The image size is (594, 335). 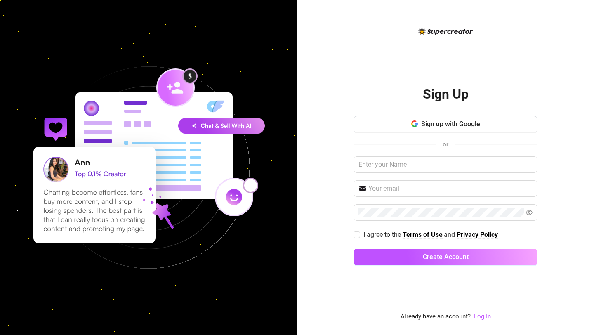 I want to click on span: Create Account, so click(x=446, y=257).